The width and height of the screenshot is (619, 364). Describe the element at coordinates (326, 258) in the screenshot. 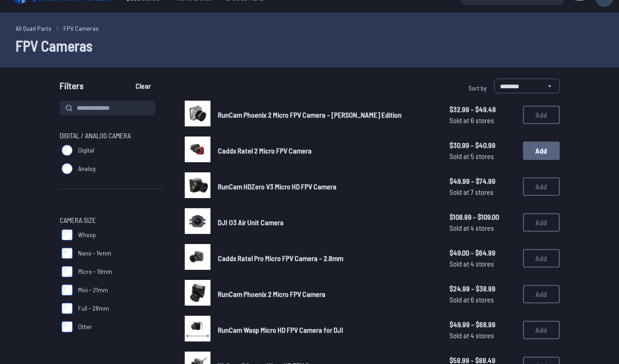

I see `a: Caddx Ratel Pro Micro FPV Camera - 2.8mm` at that location.